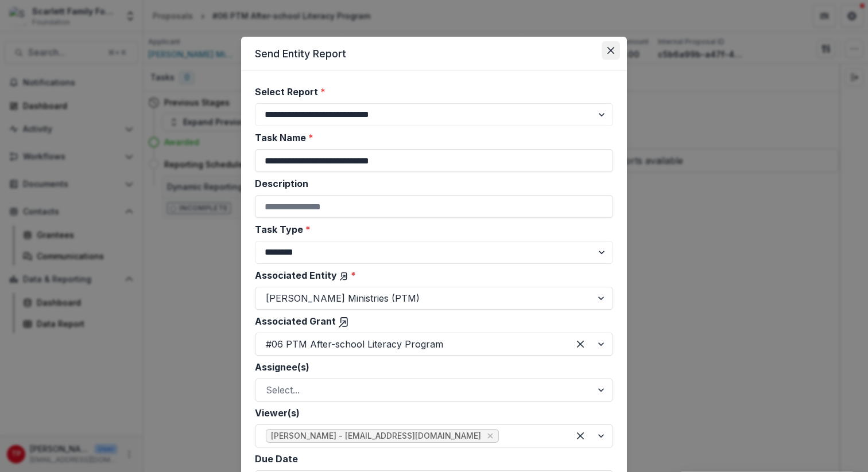  Describe the element at coordinates (431, 137) in the screenshot. I see `label: Task Name` at that location.